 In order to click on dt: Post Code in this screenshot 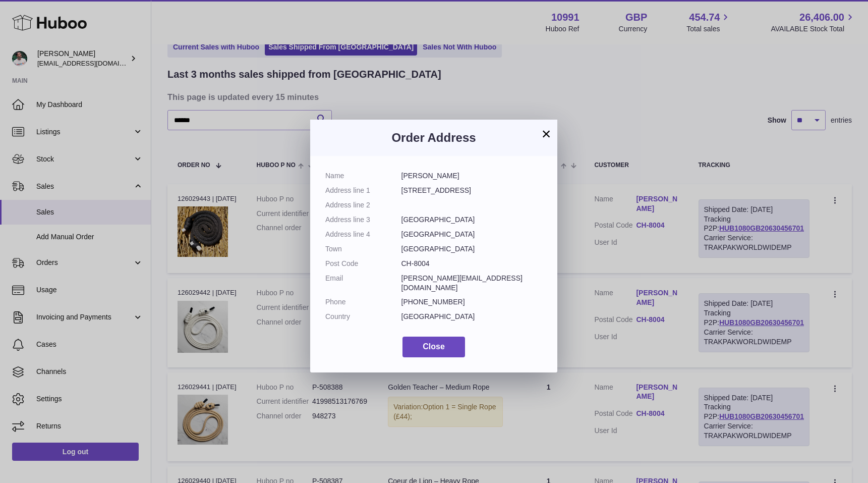, I will do `click(363, 263)`.